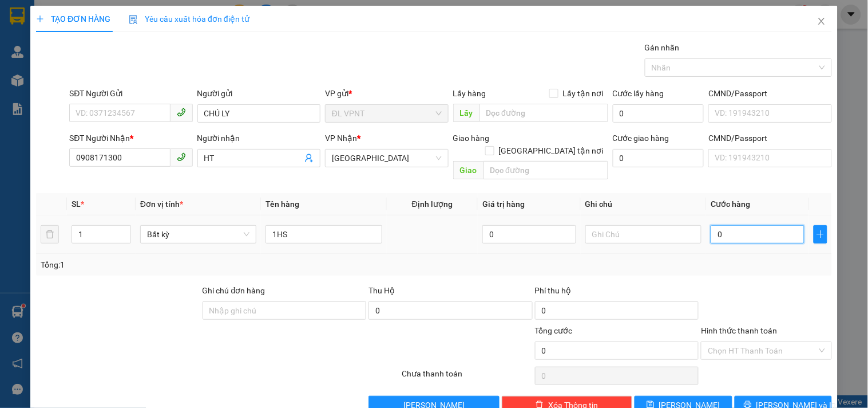  I want to click on b: Gửi khách hàng, so click(92, 43).